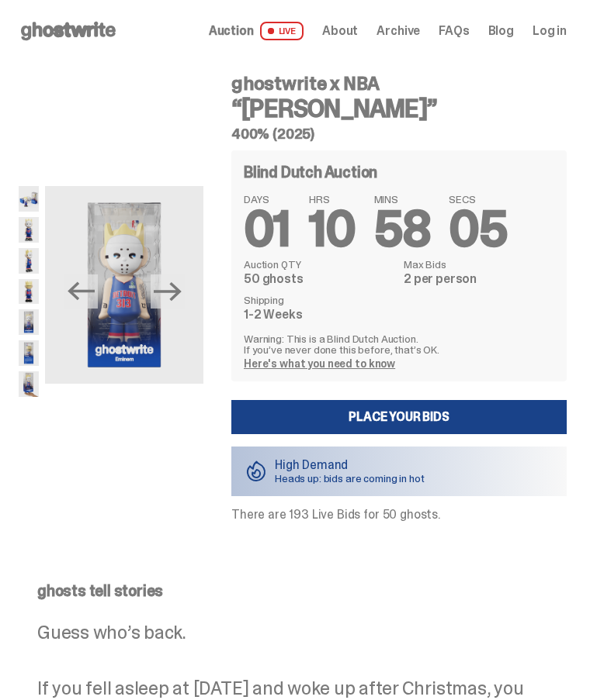  Describe the element at coordinates (28, 260) in the screenshot. I see `img: Copy%20of%20Eminem_NBA_400_3.png` at that location.